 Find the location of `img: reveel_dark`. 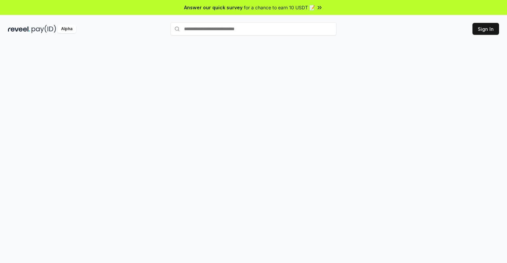

img: reveel_dark is located at coordinates (19, 29).